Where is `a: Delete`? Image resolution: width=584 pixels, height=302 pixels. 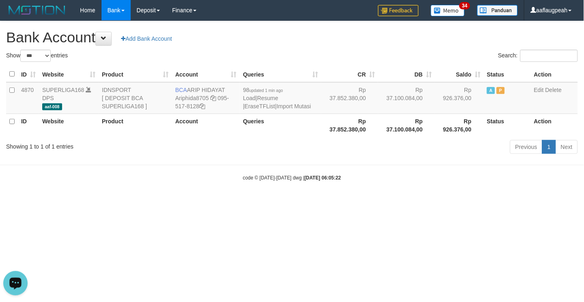 a: Delete is located at coordinates (554, 90).